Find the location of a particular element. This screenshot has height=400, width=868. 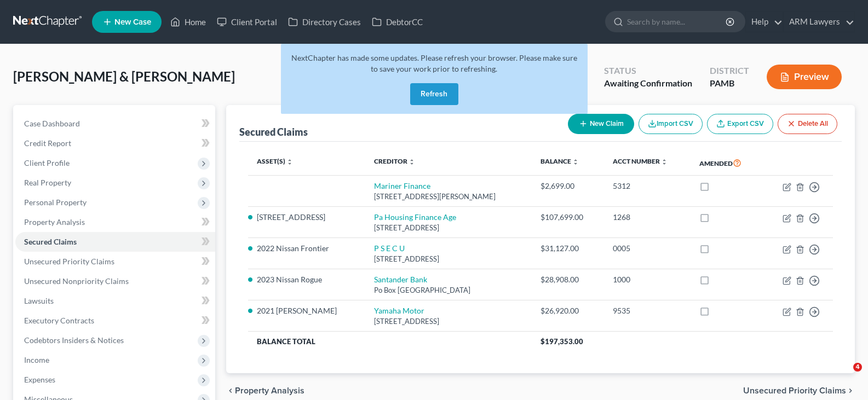

span: Expenses is located at coordinates (39, 380).